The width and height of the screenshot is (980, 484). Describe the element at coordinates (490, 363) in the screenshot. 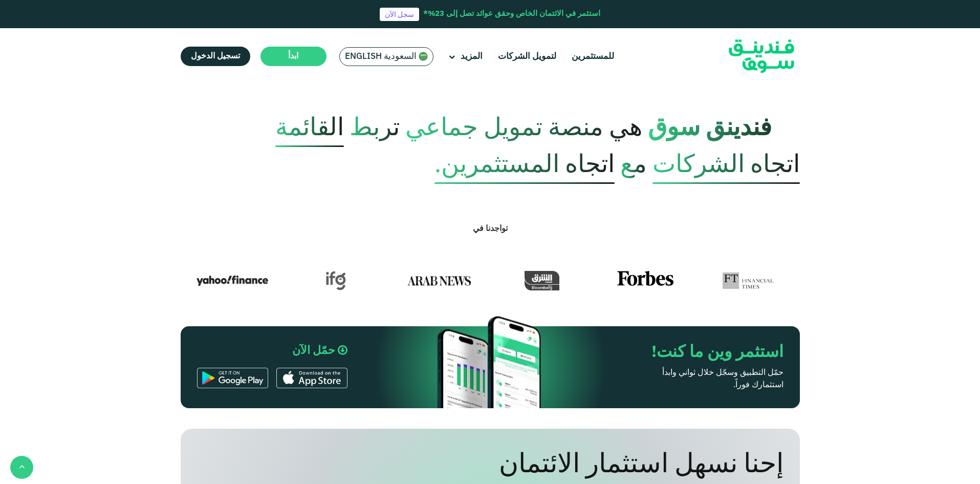

I see `img: Mobile App` at that location.